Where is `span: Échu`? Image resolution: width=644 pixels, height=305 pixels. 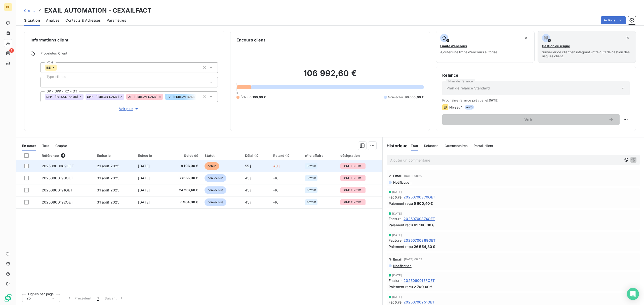
span: Échu is located at coordinates (244, 97).